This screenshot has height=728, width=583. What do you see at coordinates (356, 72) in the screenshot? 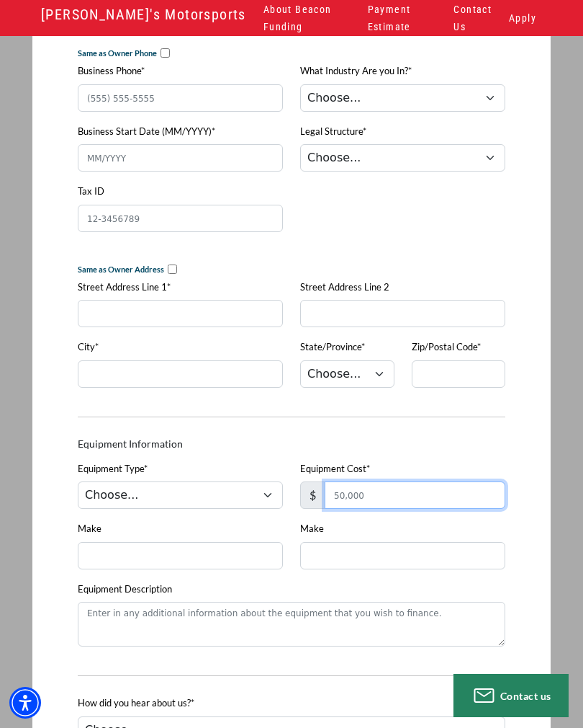
I see `label: What Industry Are you In?*` at bounding box center [356, 72].